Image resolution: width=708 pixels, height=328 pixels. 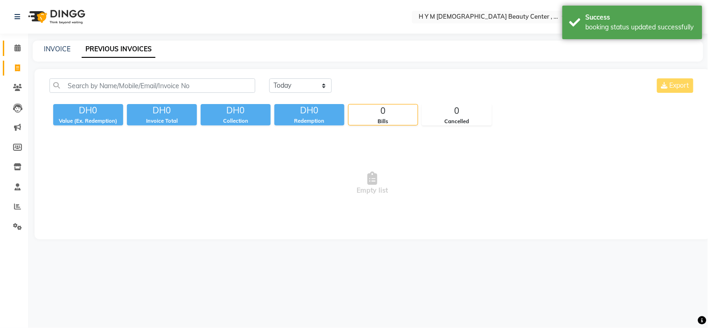 What do you see at coordinates (457, 121) in the screenshot?
I see `div: Cancelled` at bounding box center [457, 121].